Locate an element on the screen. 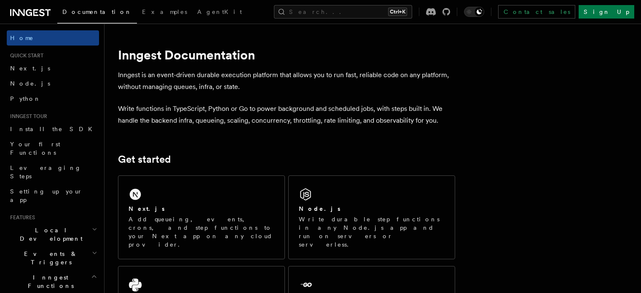 The height and width of the screenshot is (293, 641). span: Node.js is located at coordinates (30, 83).